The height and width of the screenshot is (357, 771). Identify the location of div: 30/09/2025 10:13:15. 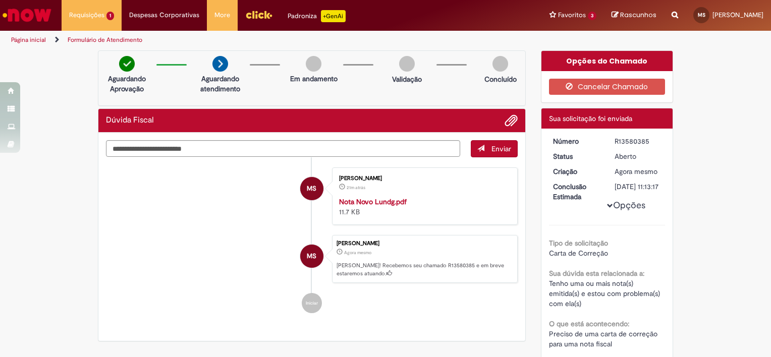
(637, 171).